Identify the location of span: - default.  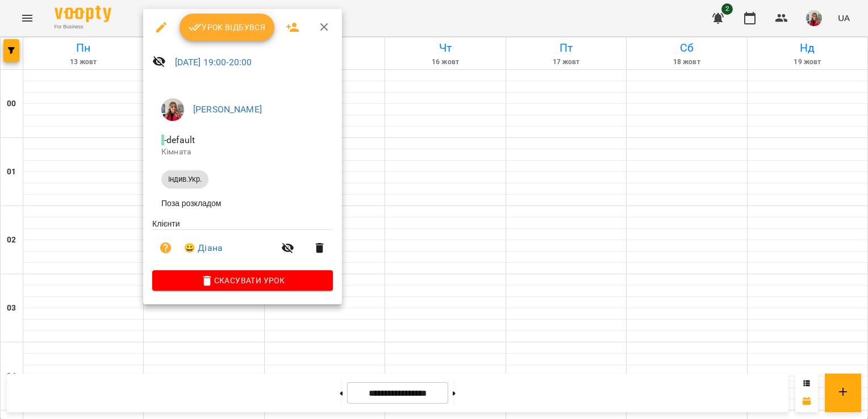
(179, 139).